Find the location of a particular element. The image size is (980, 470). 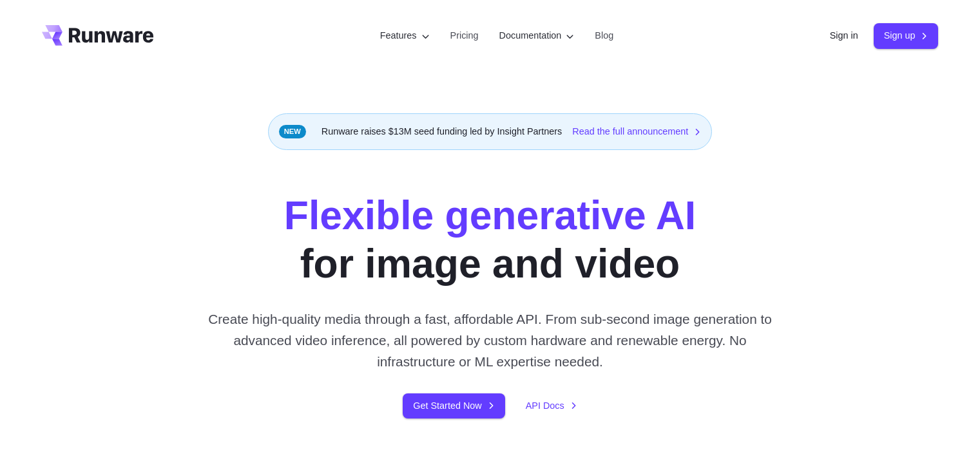

div: Runware raises $13M seed funding led by Insight Partners is located at coordinates (490, 131).